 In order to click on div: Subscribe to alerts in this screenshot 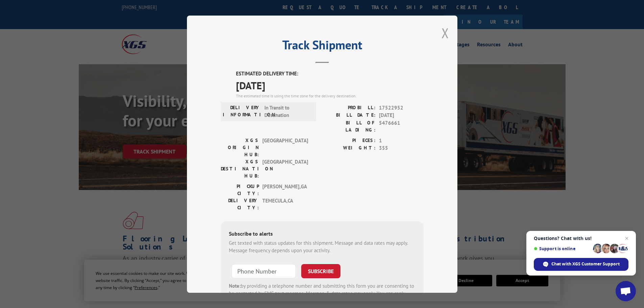, I will do `click(322, 234)`.